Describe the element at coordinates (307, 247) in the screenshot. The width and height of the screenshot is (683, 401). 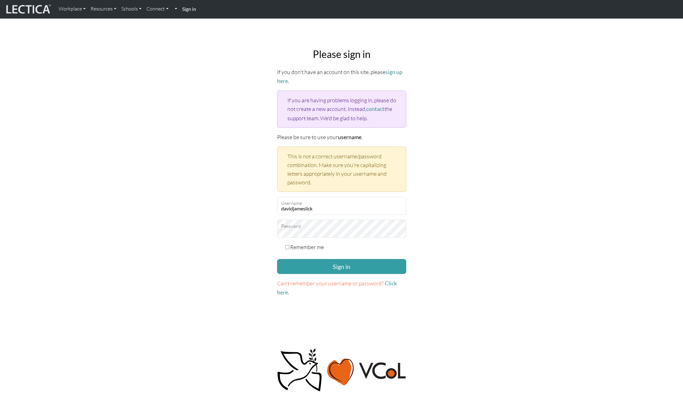
I see `label: Remember me` at that location.